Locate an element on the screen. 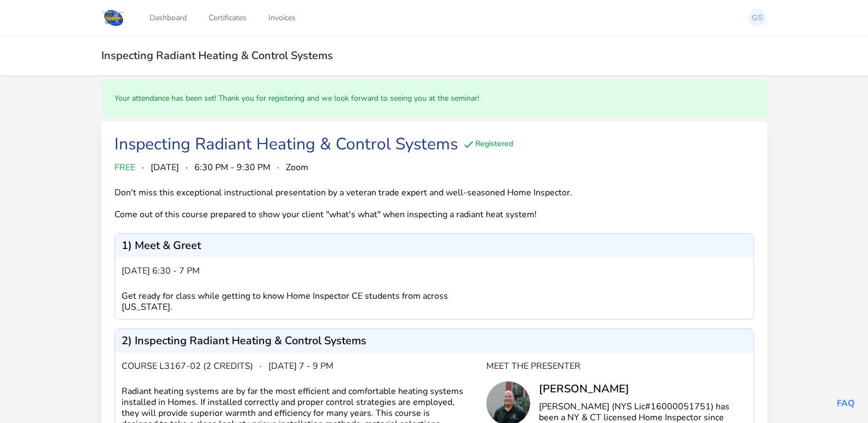 Image resolution: width=868 pixels, height=423 pixels. span: FREE is located at coordinates (125, 168).